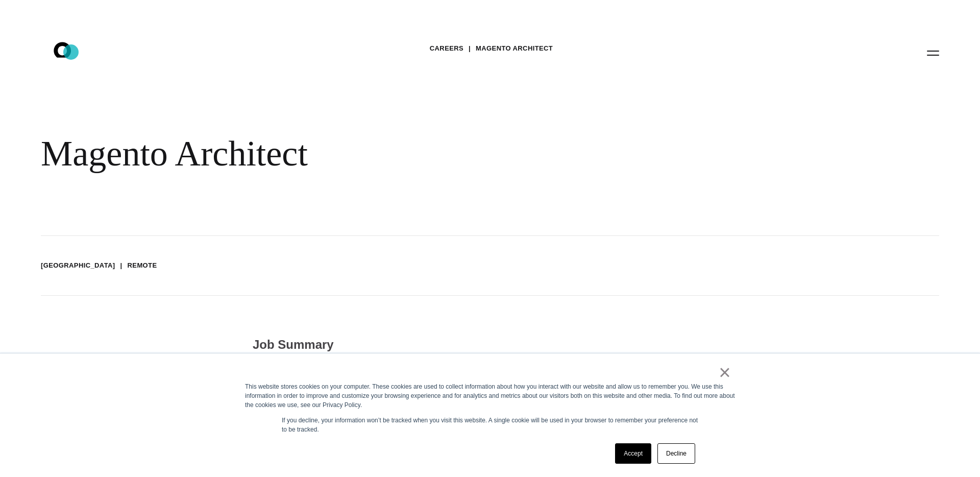 Image resolution: width=980 pixels, height=477 pixels. What do you see at coordinates (490, 396) in the screenshot?
I see `div: This website stores cookies on your computer. These cookies are used to collect information about...` at bounding box center [490, 396].